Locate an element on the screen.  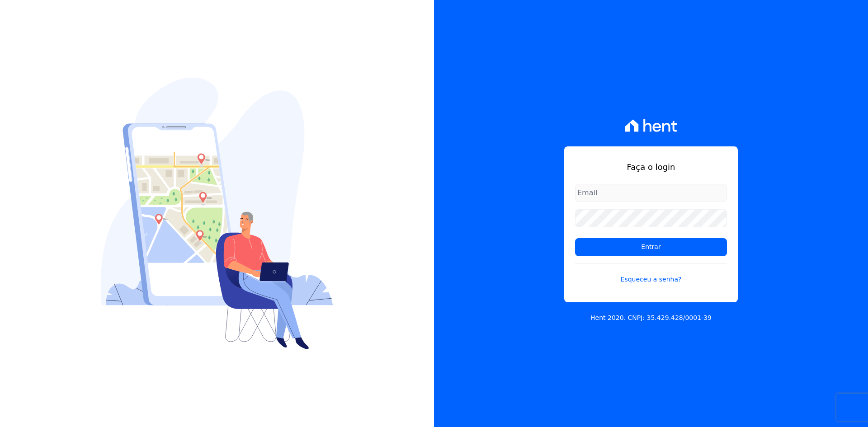
a: Esqueceu a senha? is located at coordinates (651, 274).